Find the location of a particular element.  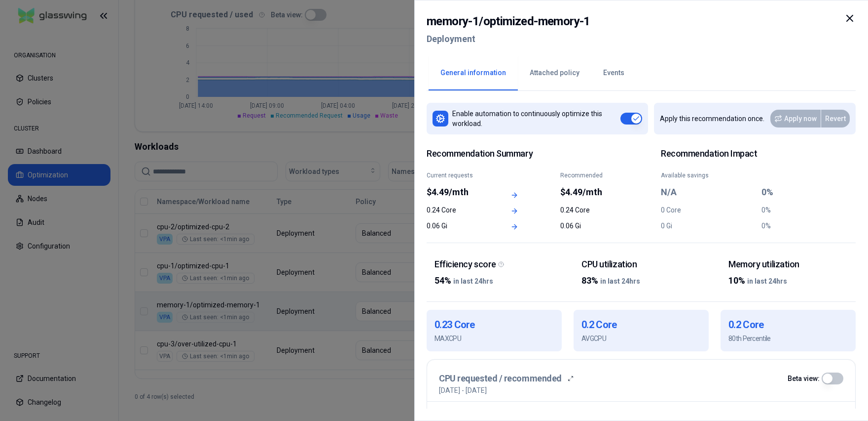

label: Beta view: is located at coordinates (803, 378).